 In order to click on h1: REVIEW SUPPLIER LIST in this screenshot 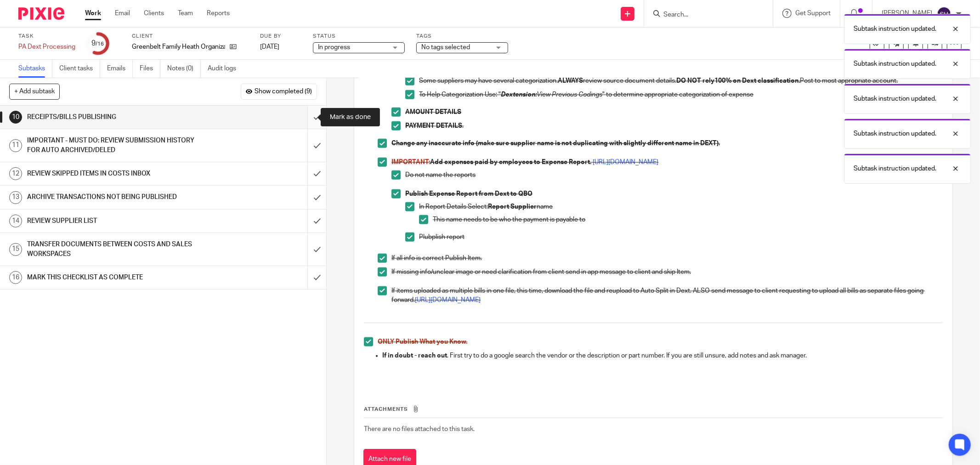, I will do `click(117, 221)`.